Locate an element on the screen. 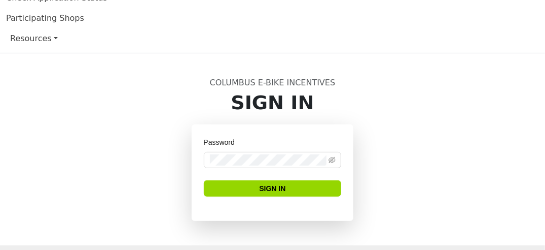 This screenshot has width=545, height=250. span: eye-invisible is located at coordinates (332, 160).